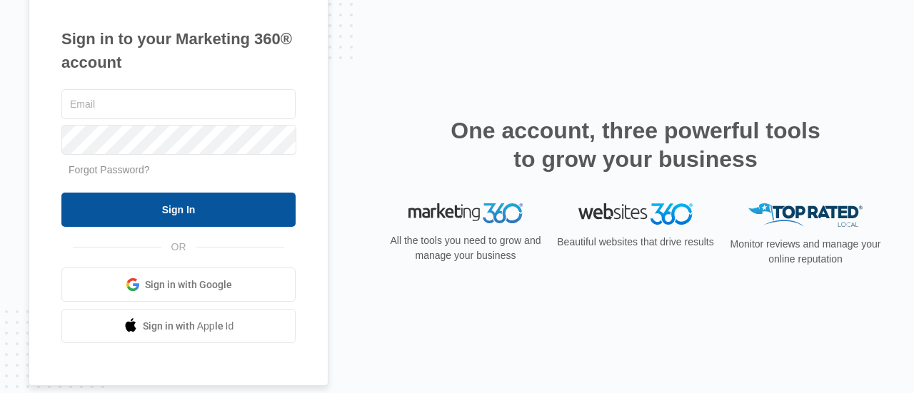  I want to click on a: Sign in with Apple Id, so click(178, 326).